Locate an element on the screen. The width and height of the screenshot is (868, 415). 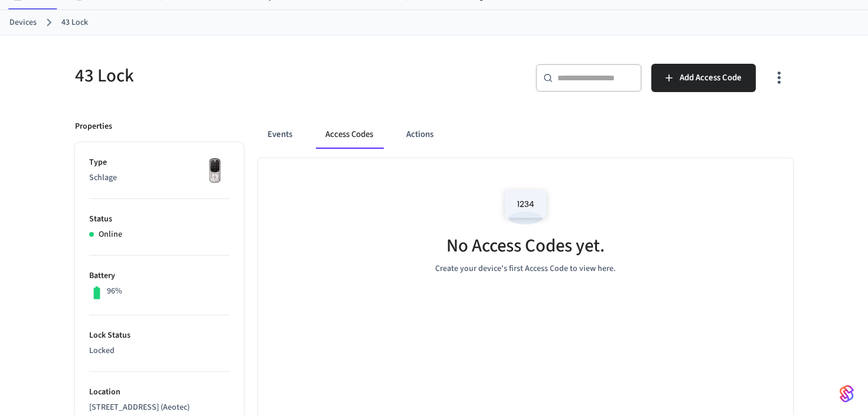
img: Yale Assure Touchscreen Wifi Smart Lock, Satin Nickel, Front is located at coordinates (215, 171).